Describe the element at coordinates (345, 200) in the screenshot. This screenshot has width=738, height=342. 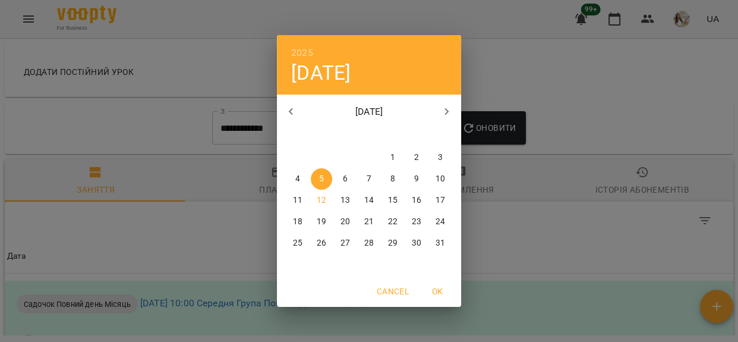
I see `p: 13` at that location.